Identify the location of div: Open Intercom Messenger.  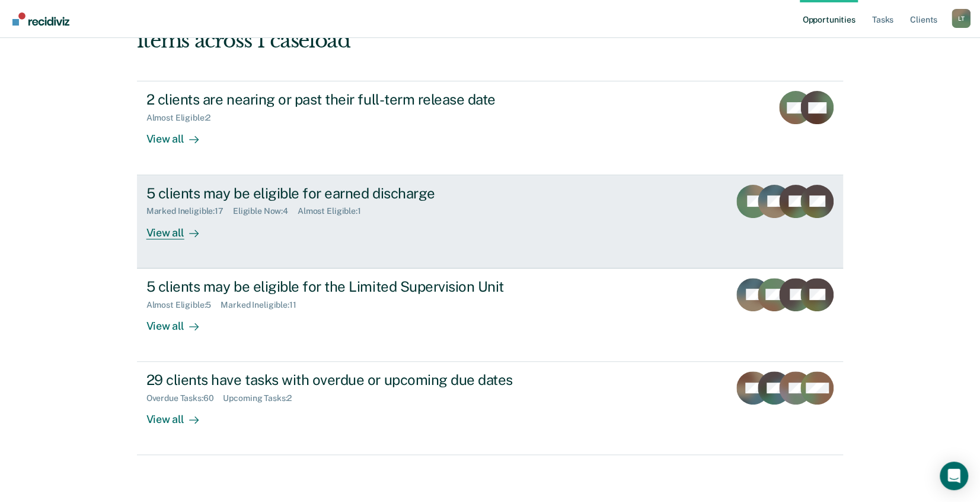
(954, 475).